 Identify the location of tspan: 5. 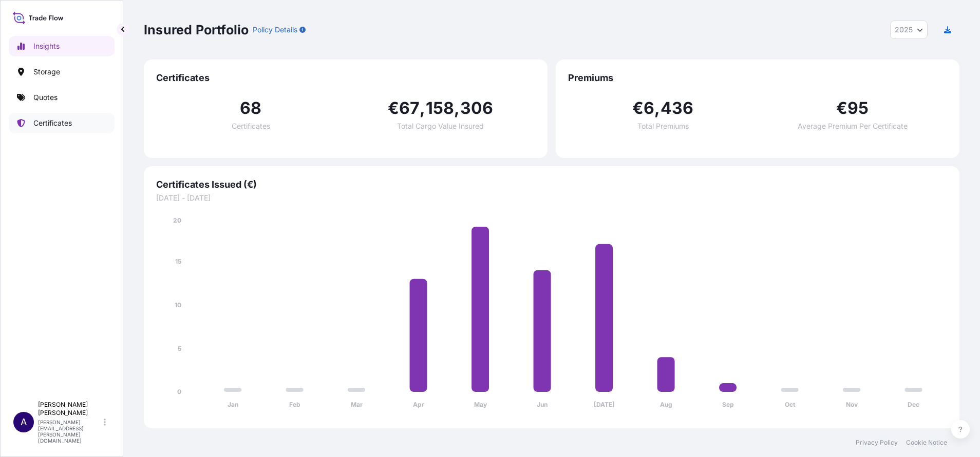
(179, 349).